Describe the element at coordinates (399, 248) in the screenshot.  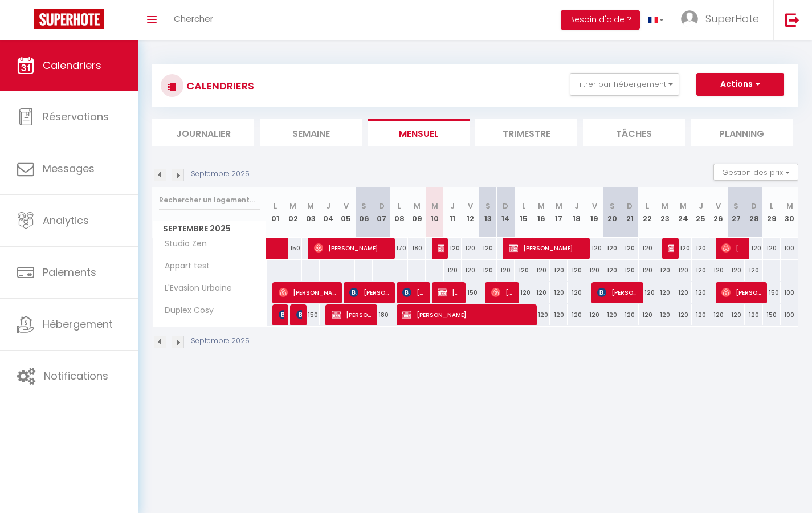
I see `div: 170` at that location.